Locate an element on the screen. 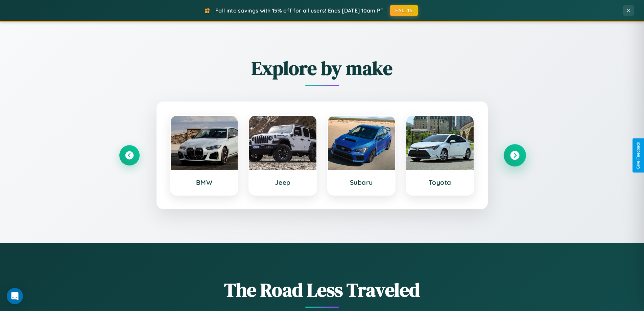  h3: Subaru is located at coordinates (361, 183).